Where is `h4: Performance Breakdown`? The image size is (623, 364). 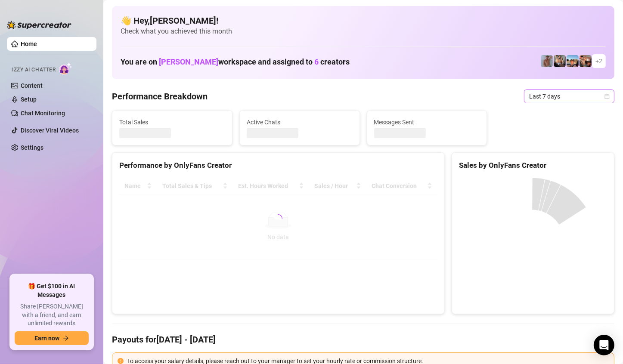
h4: Performance Breakdown is located at coordinates (160, 96).